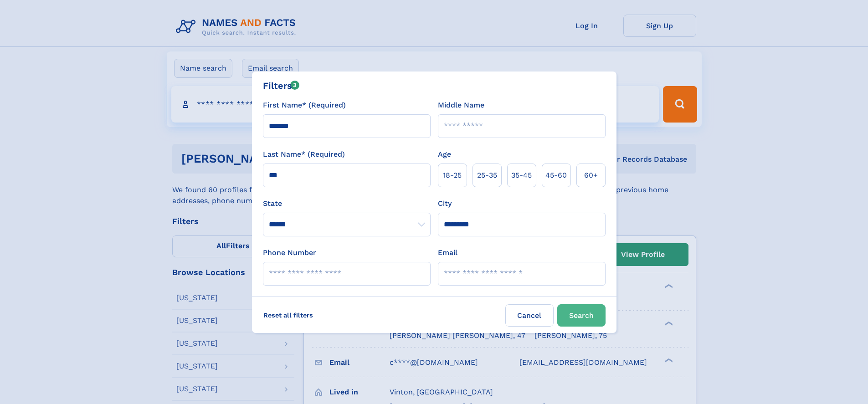  Describe the element at coordinates (304, 105) in the screenshot. I see `label: First Name* (Required)` at that location.